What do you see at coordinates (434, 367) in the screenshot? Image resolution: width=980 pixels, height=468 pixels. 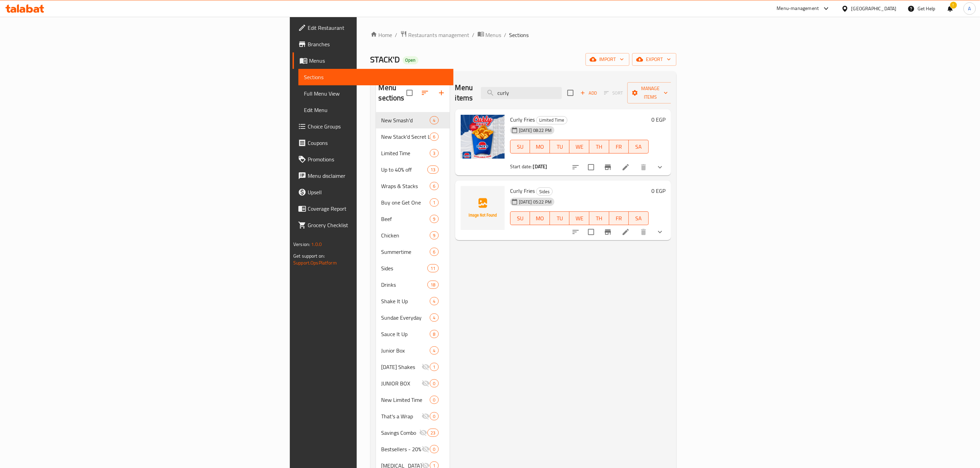 I see `span: 1` at bounding box center [434, 367].